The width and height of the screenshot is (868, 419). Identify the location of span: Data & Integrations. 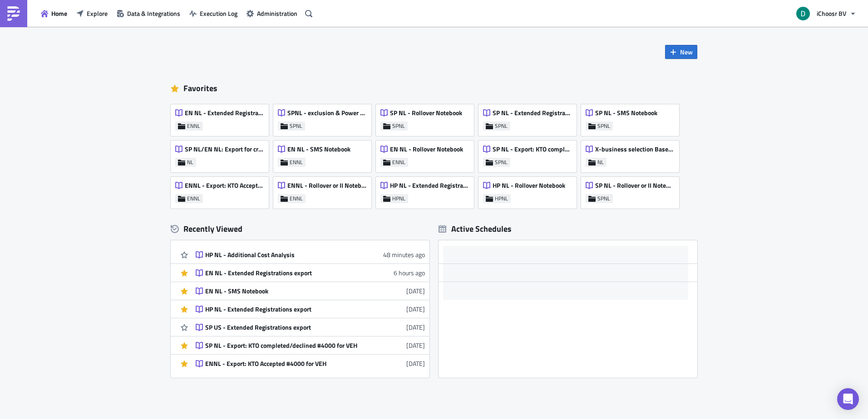
(153, 13).